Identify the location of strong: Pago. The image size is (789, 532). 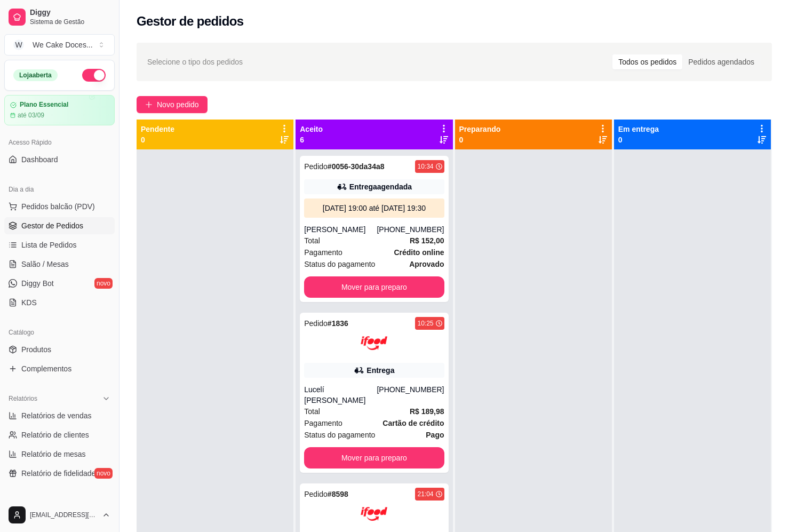
(435, 435).